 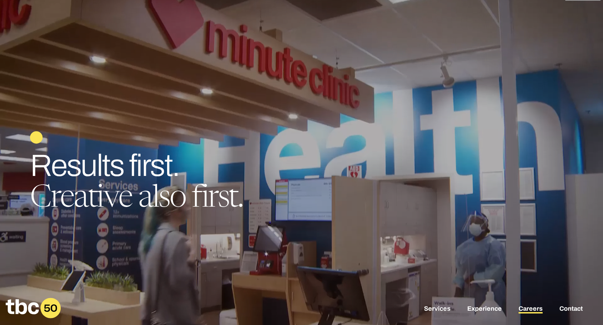 What do you see at coordinates (437, 309) in the screenshot?
I see `a: Services` at bounding box center [437, 309].